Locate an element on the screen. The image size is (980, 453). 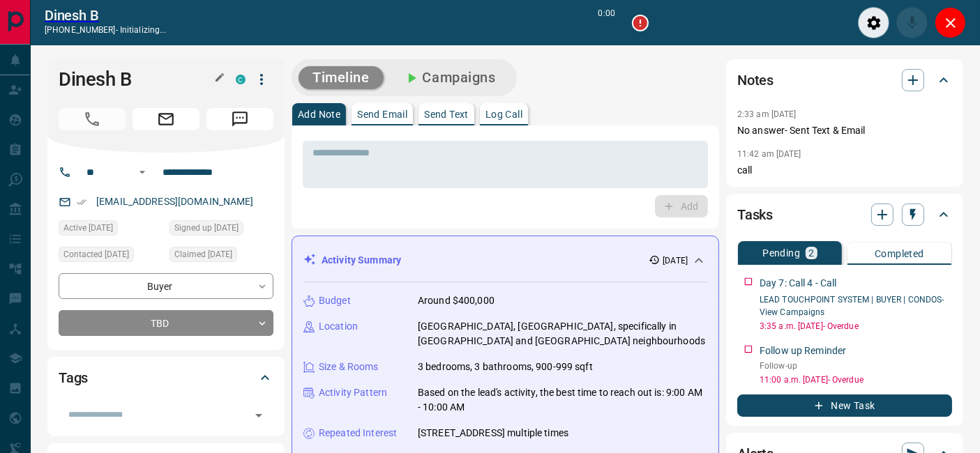
p: Completed is located at coordinates (899, 254).